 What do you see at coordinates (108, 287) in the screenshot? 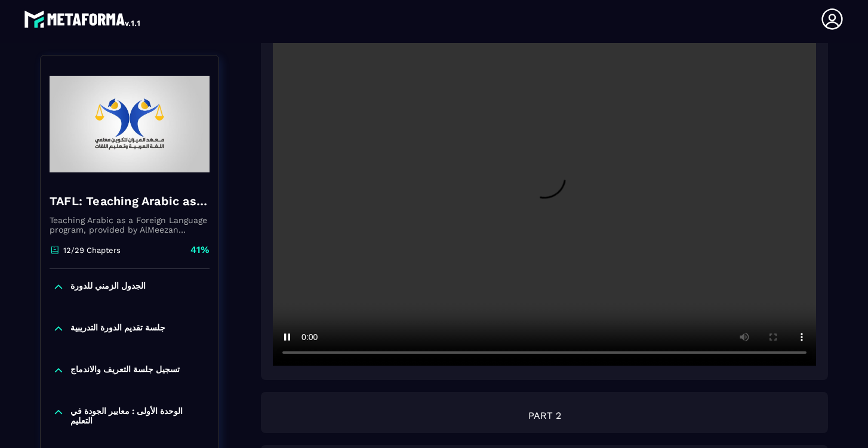
I see `p: الجدول الزمني للدورة` at bounding box center [108, 287].